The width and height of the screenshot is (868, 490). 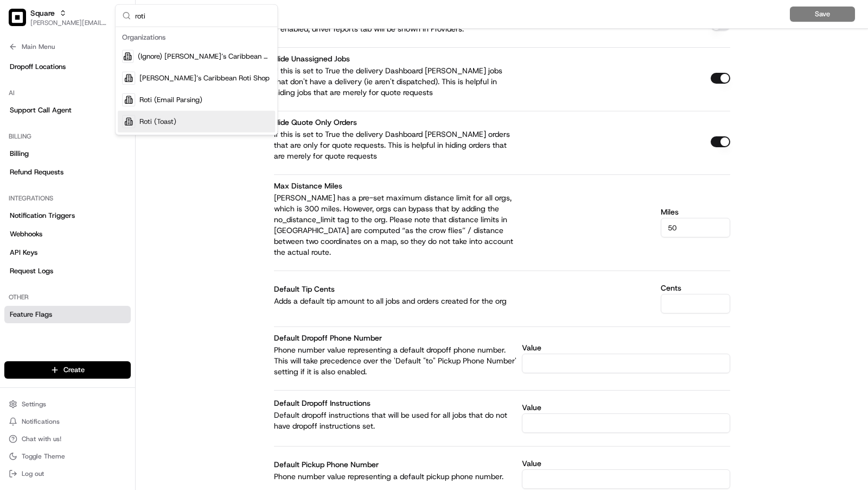 What do you see at coordinates (46, 248) in the screenshot?
I see `a: 📗Knowledge Base` at bounding box center [46, 248].